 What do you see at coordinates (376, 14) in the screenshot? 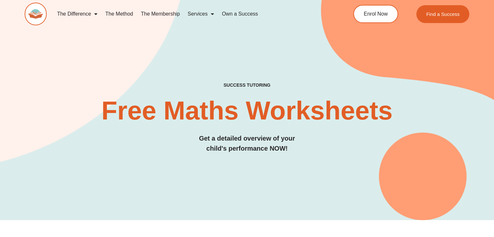
I see `span: Enrol Now` at bounding box center [376, 14].